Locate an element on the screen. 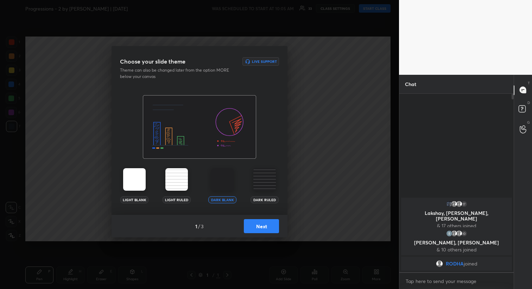  div: Light Ruled is located at coordinates (177, 200).